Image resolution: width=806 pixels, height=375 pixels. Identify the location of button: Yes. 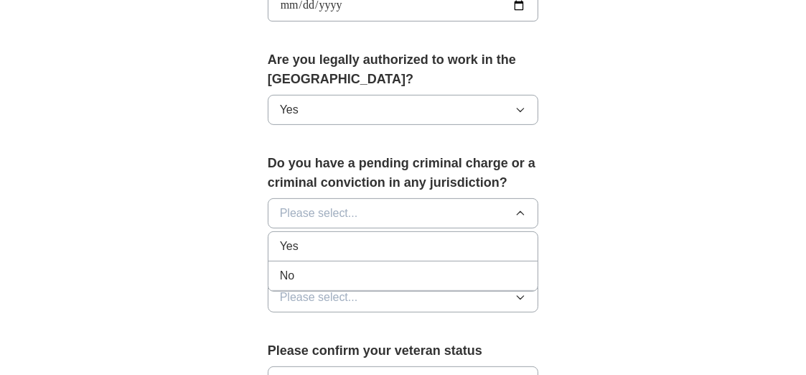
(403, 110).